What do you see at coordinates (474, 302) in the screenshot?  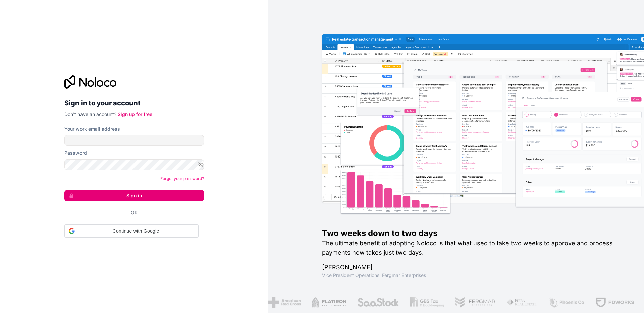 I see `img: /assets/fergmar-CudnrXN5.png` at bounding box center [474, 302].